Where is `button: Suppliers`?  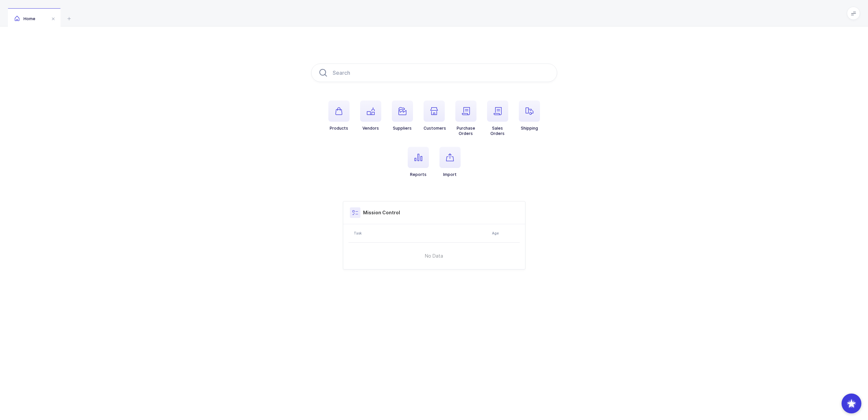
button: Suppliers is located at coordinates (403, 116).